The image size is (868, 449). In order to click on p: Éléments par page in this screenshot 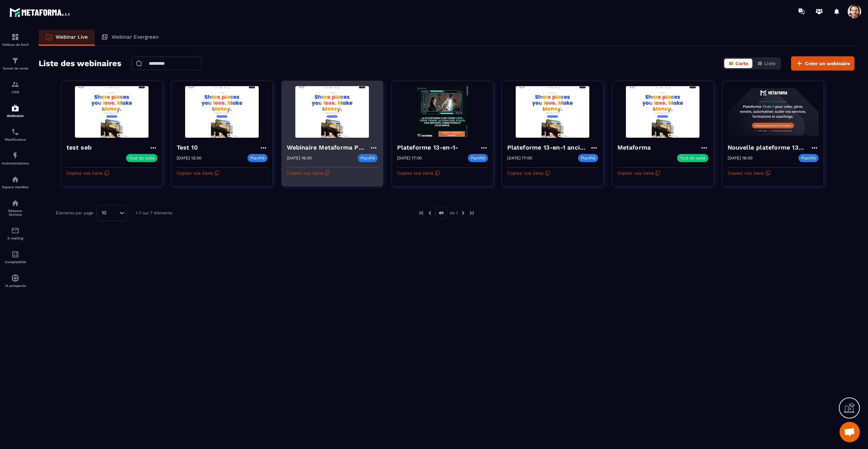, I will do `click(74, 213)`.